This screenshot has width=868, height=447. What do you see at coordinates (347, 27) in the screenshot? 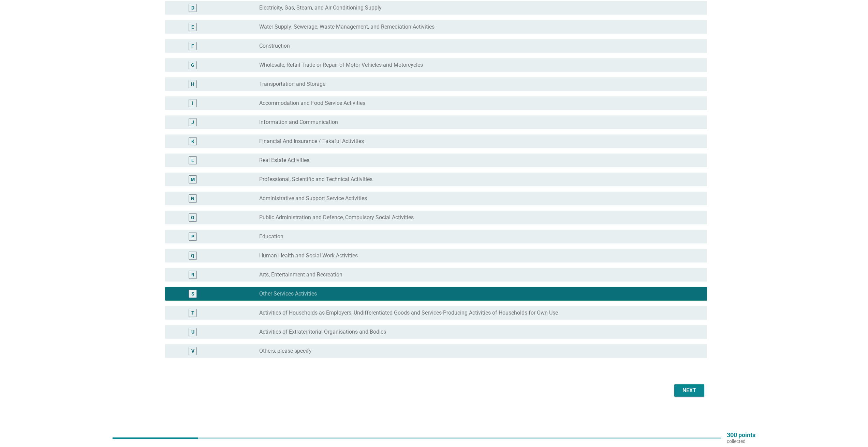
I see `label: Water Supply; Sewerage, Waste Management, and Remediation Activities` at bounding box center [347, 27].